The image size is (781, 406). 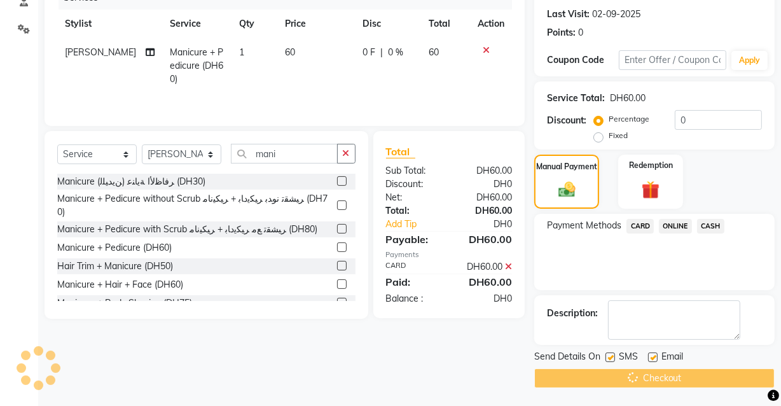 What do you see at coordinates (449, 254) in the screenshot?
I see `div: Payments` at bounding box center [449, 254].